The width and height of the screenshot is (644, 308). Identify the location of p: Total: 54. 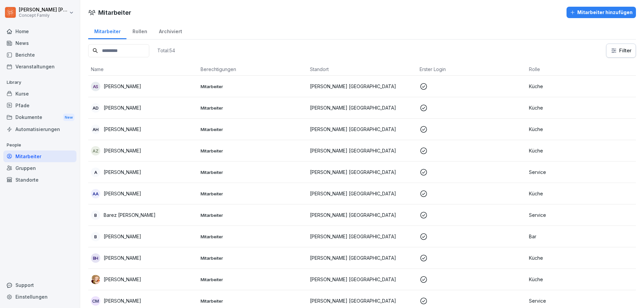
(166, 50).